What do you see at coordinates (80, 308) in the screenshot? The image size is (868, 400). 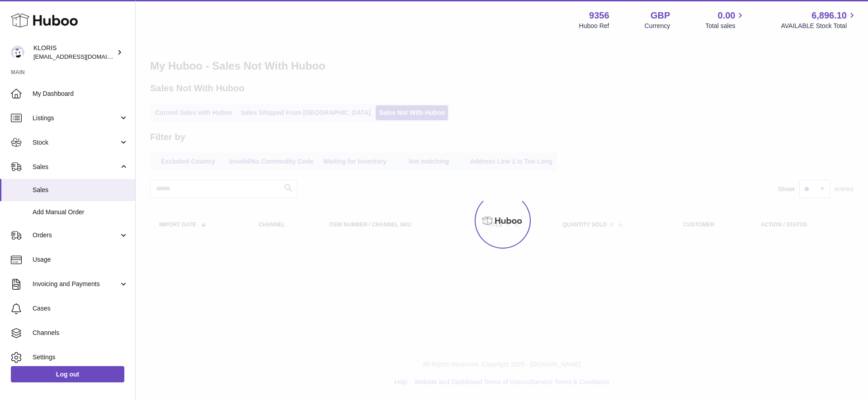 I see `span: Cases` at bounding box center [80, 308].